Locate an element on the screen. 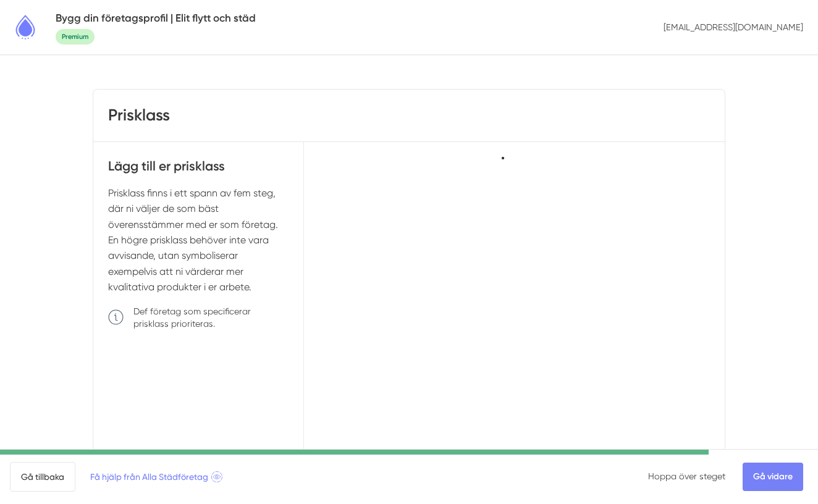 Image resolution: width=818 pixels, height=504 pixels. p: Def företag som specificerar prisklass prioriteras. is located at coordinates (211, 318).